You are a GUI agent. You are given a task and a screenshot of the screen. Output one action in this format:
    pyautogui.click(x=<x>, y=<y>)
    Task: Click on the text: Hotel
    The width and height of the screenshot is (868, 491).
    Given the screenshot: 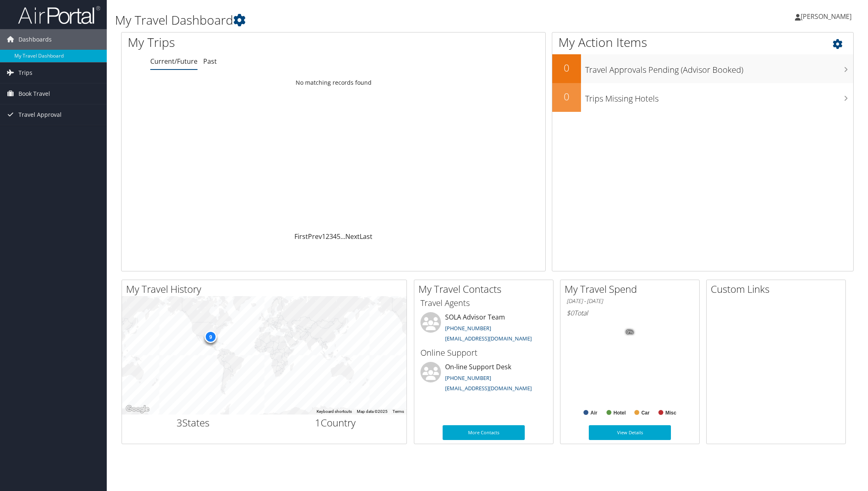 What is the action you would take?
    pyautogui.click(x=620, y=412)
    